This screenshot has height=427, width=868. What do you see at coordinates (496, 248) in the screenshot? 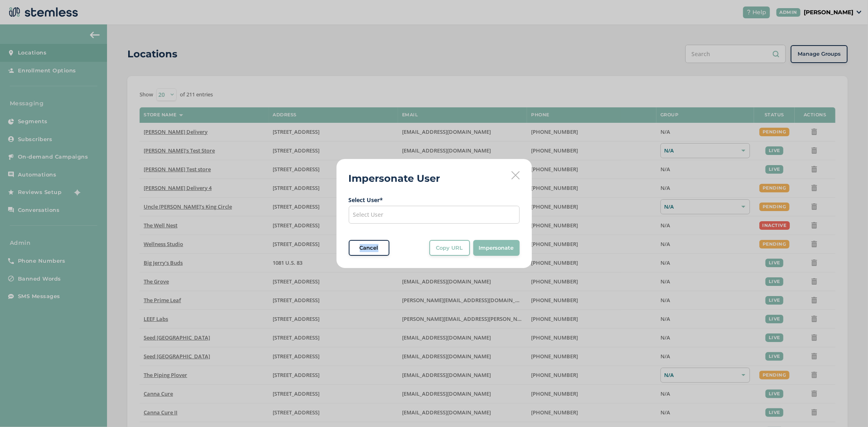
I see `span: Impersonate` at bounding box center [496, 248].